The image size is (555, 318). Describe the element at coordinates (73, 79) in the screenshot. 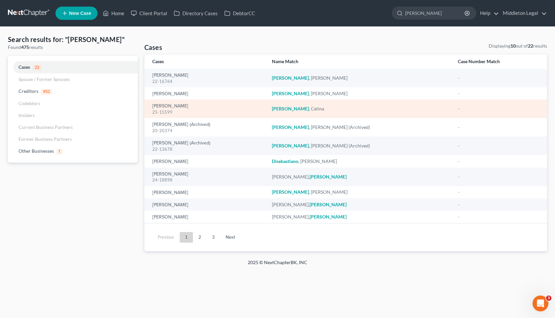

I see `a: Spouse / Former Spouses` at that location.